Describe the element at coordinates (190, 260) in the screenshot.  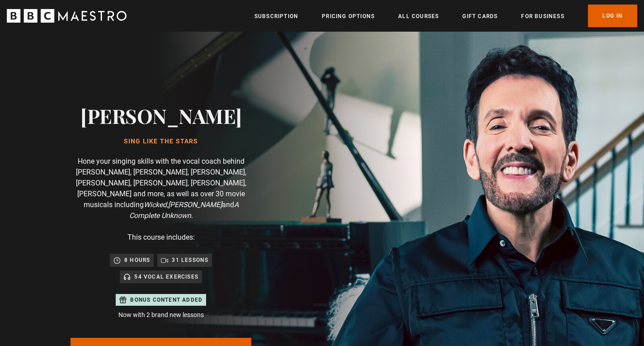
I see `p: 31 lessons` at that location.